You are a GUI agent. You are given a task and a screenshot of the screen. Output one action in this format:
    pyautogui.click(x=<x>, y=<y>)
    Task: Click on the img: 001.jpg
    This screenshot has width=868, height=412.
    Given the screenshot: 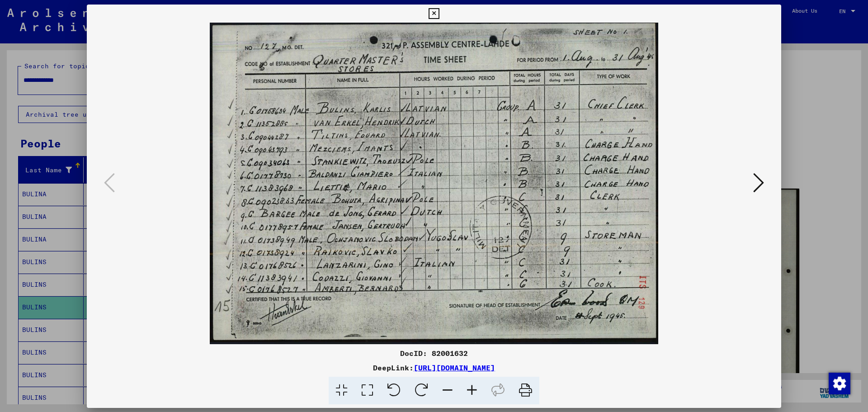 What is the action you would take?
    pyautogui.click(x=434, y=183)
    